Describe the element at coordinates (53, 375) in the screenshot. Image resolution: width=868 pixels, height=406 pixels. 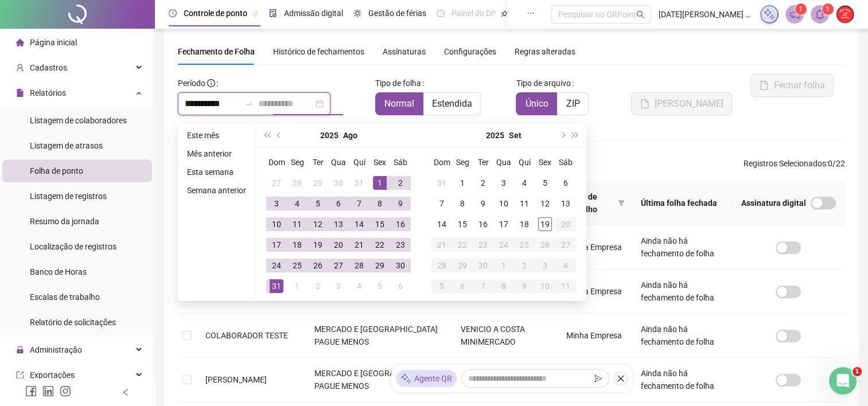
I see `span: Exportações` at that location.